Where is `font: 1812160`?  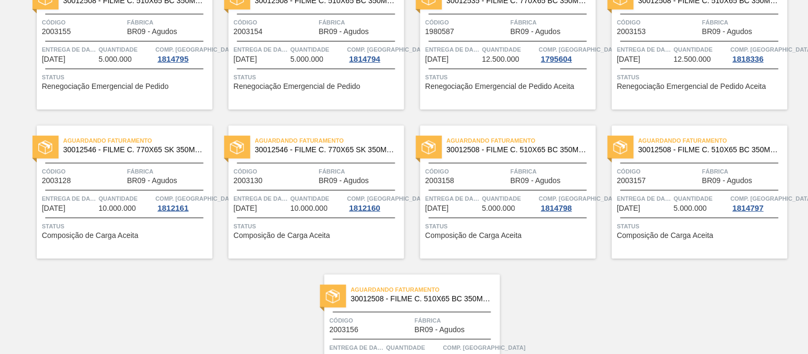
font: 1812160 is located at coordinates (365, 208).